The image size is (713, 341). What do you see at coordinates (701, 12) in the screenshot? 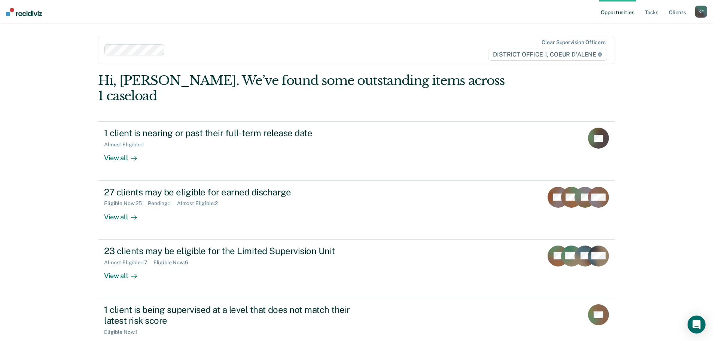
I see `div: K E` at bounding box center [701, 12].